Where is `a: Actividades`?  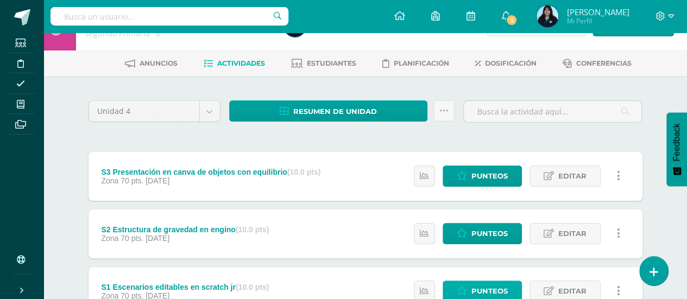 a: Actividades is located at coordinates (234, 64).